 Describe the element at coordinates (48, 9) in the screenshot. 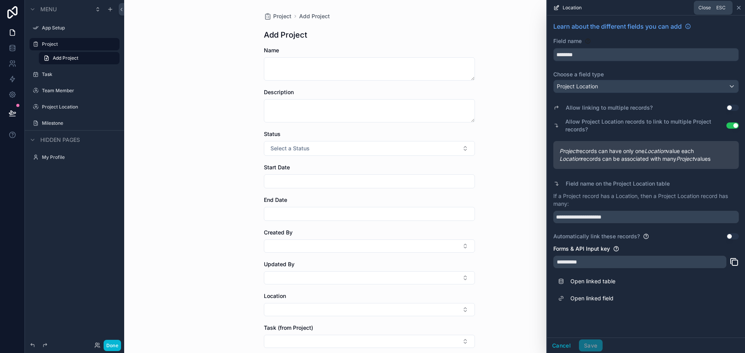

I see `span: Menu` at that location.